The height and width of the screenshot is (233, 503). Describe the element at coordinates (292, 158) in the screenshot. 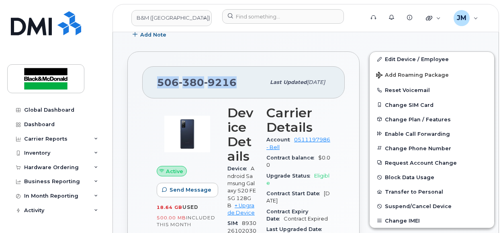

I see `span: Contract balance` at that location.